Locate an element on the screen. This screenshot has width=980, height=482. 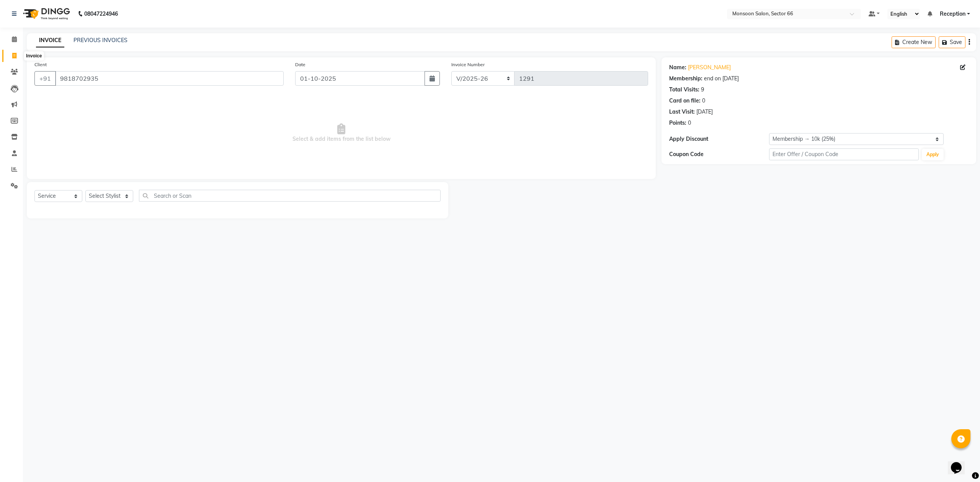
div: Points: is located at coordinates (678, 123).